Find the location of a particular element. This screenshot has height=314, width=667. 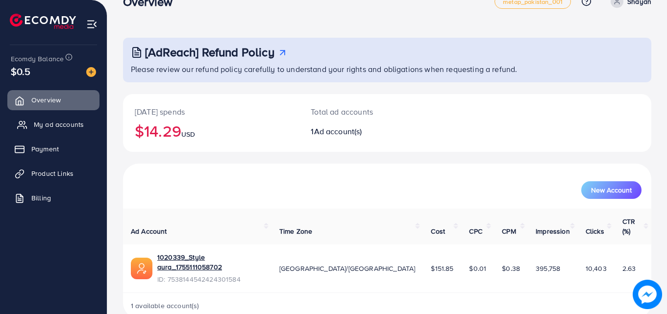

a: My ad accounts is located at coordinates (53, 125).